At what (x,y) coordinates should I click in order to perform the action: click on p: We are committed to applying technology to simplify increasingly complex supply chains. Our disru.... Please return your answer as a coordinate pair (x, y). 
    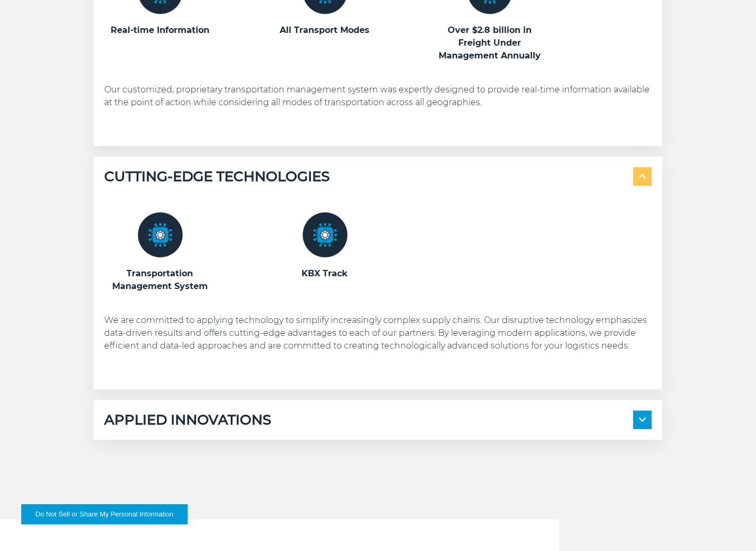
    Looking at the image, I should click on (378, 333).